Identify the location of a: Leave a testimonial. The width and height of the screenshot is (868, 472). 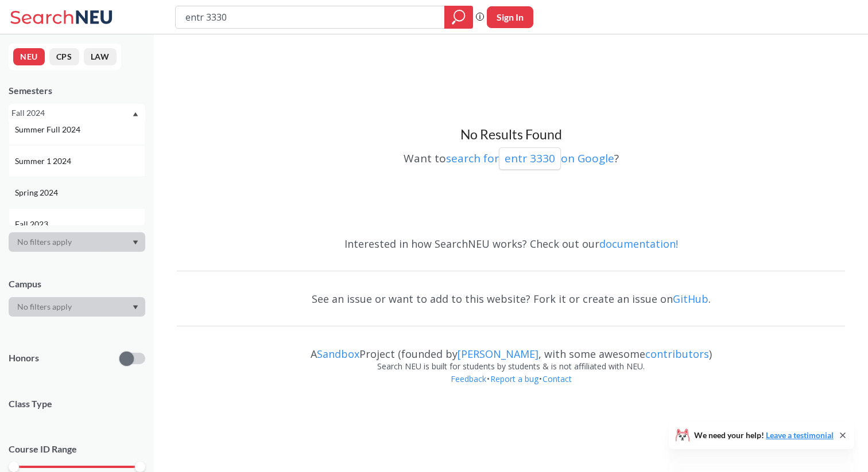
(800, 435).